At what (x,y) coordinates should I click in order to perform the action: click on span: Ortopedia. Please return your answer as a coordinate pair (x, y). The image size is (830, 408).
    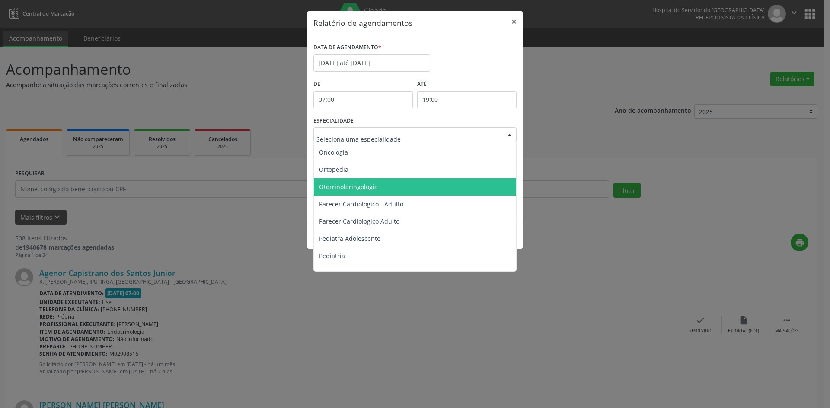
    Looking at the image, I should click on (334, 169).